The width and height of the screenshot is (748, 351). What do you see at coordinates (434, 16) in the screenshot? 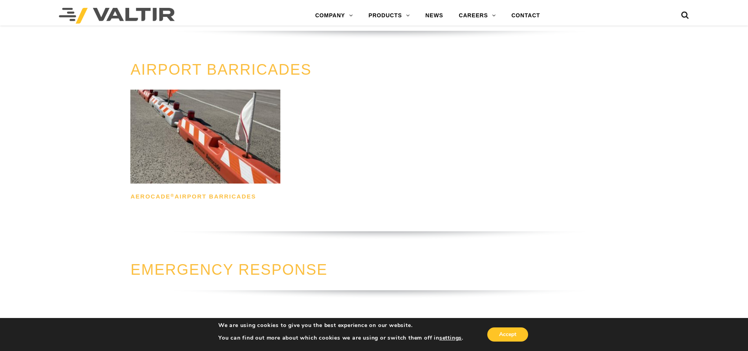
I see `a: NEWS` at bounding box center [434, 16].